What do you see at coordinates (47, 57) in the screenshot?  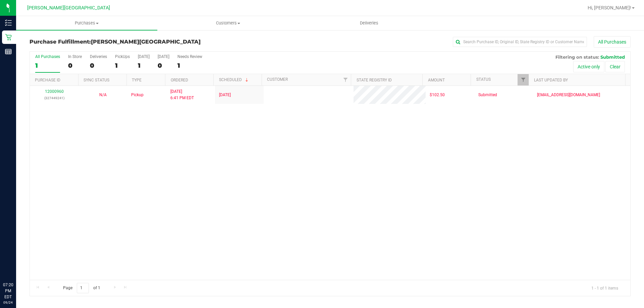 I see `div: All Purchases` at bounding box center [47, 57].